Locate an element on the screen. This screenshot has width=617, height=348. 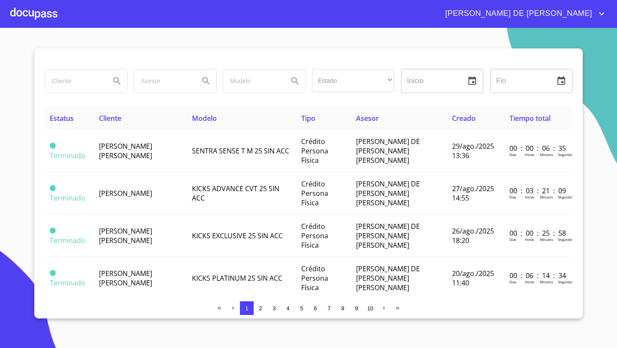
span: 6 is located at coordinates (315, 308).